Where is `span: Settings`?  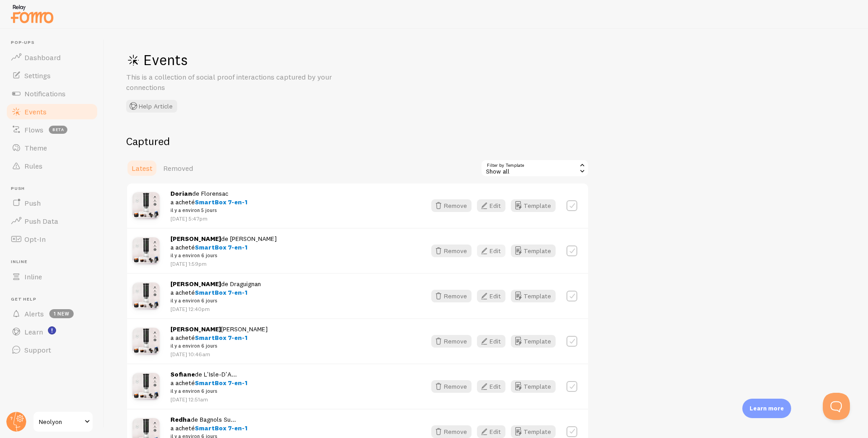 span: Settings is located at coordinates (37, 75).